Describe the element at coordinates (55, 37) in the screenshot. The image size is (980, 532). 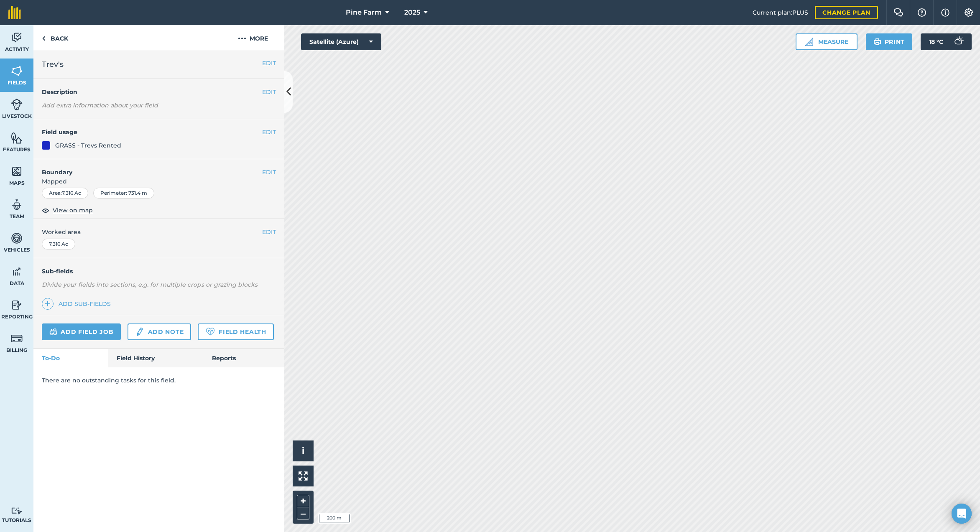
I see `a: Back` at that location.